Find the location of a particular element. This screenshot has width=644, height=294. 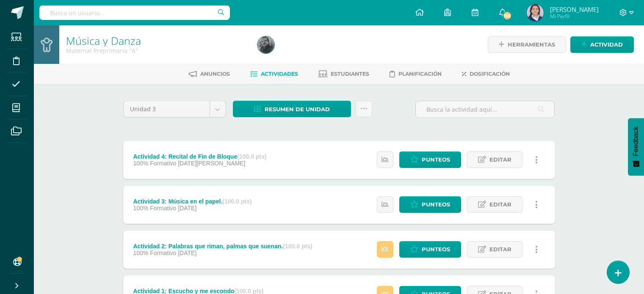

a: Anuncios is located at coordinates (209, 74).